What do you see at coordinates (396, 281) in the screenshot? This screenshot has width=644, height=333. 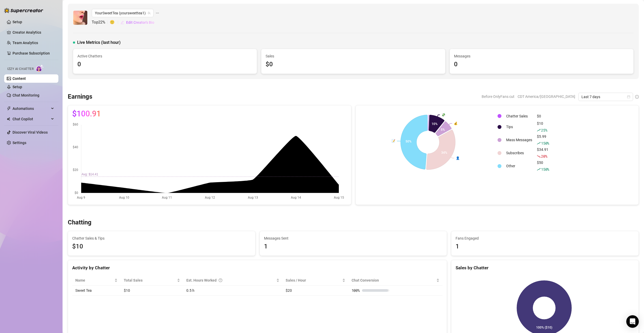 I see `th: Chat Conversion` at bounding box center [396, 281].